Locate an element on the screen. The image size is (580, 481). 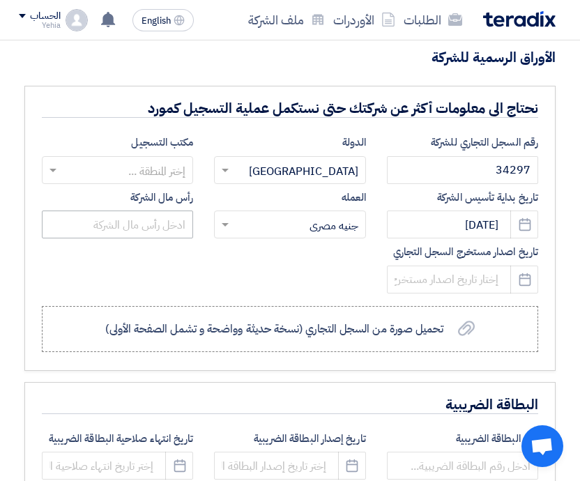
a: الأوردرات is located at coordinates (364, 20).